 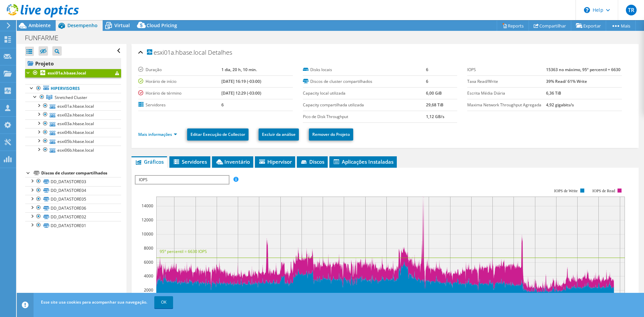 What do you see at coordinates (364, 93) in the screenshot?
I see `label: Capacity local utilizada` at bounding box center [364, 93].